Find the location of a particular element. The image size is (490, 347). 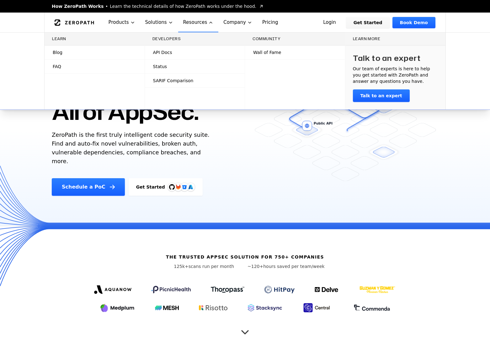

h1: One AI. All of AppSec. is located at coordinates (125, 97).